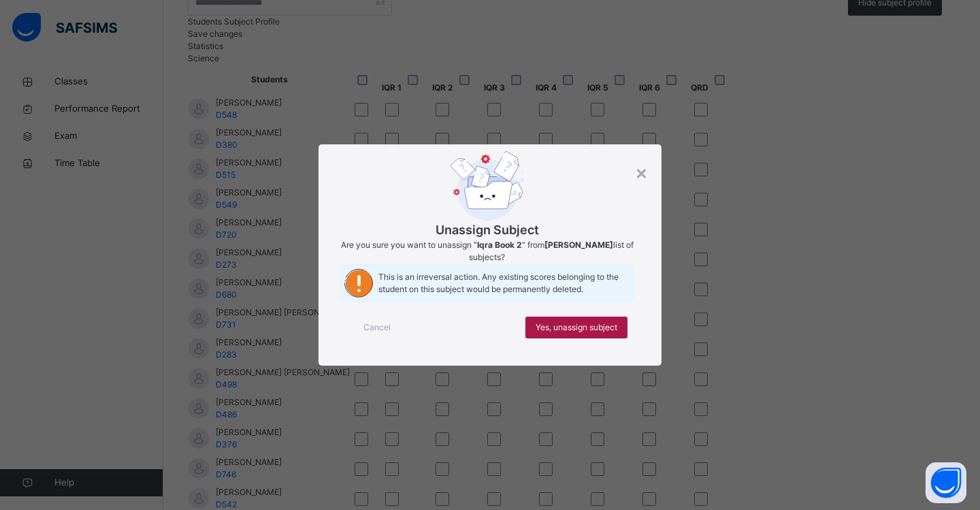 The height and width of the screenshot is (510, 980). I want to click on span: Cancel, so click(377, 327).